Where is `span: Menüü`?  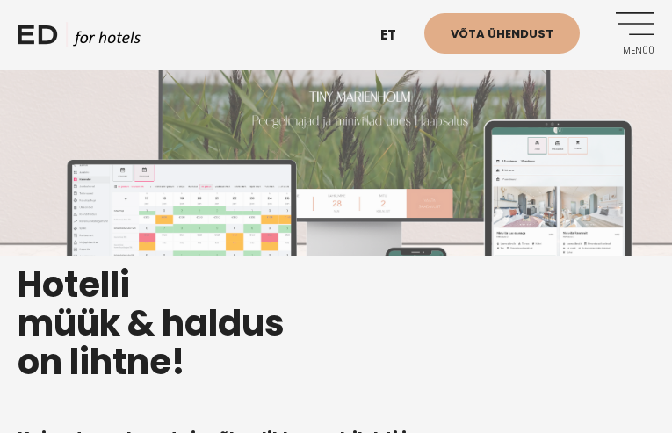
span: Menüü is located at coordinates (629, 51).